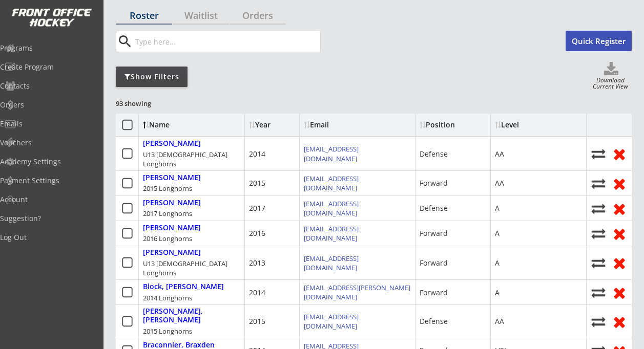 Image resolution: width=644 pixels, height=349 pixels. Describe the element at coordinates (257, 263) in the screenshot. I see `div: 2013` at that location.